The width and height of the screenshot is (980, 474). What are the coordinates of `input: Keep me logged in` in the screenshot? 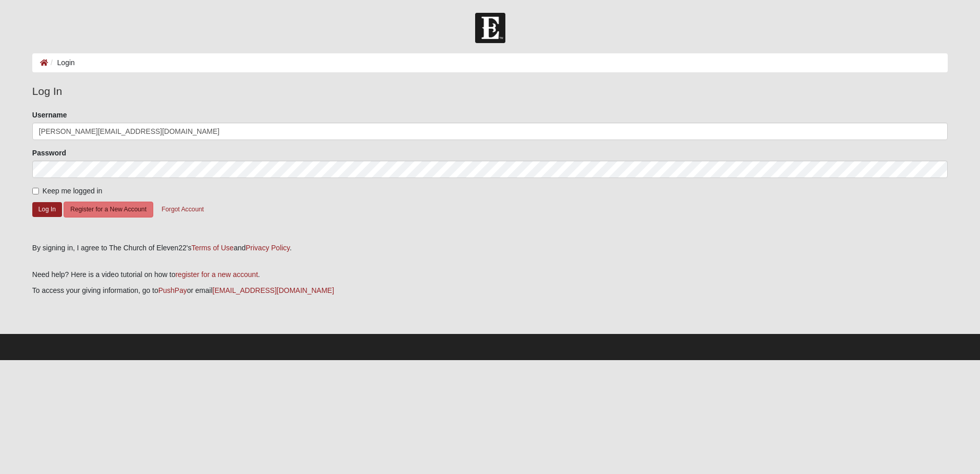 It's located at (36, 190).